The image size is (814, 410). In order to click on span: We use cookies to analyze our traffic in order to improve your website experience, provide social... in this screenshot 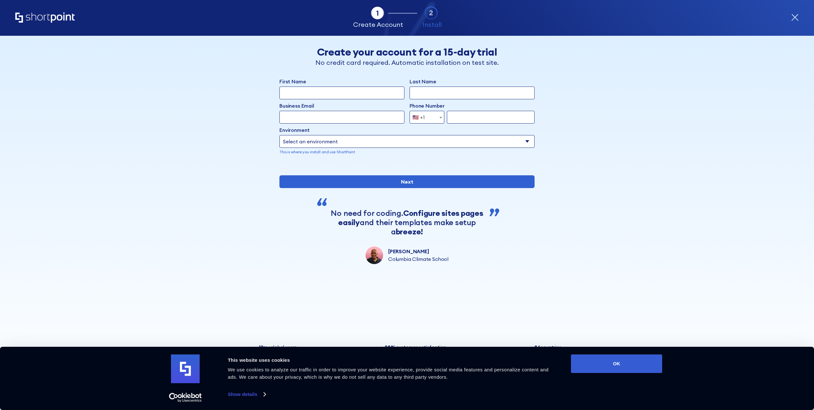, I will do `click(388, 373)`.